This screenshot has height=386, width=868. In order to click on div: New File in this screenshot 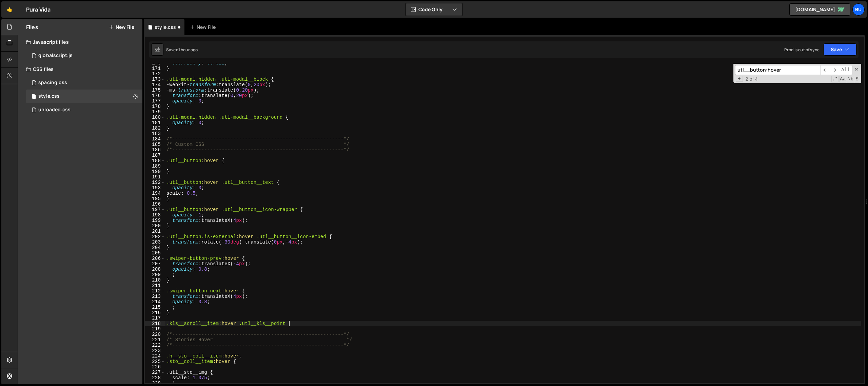, I will do `click(204, 27)`.